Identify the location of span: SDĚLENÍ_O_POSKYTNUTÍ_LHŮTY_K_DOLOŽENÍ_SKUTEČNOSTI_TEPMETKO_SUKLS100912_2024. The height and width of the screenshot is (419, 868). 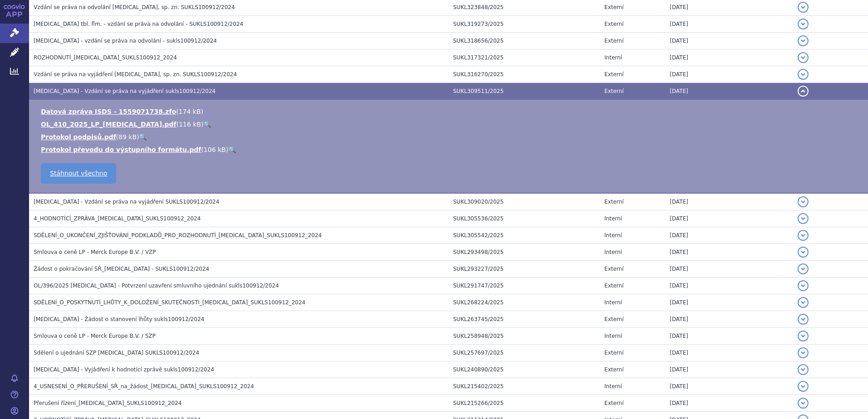
(169, 302).